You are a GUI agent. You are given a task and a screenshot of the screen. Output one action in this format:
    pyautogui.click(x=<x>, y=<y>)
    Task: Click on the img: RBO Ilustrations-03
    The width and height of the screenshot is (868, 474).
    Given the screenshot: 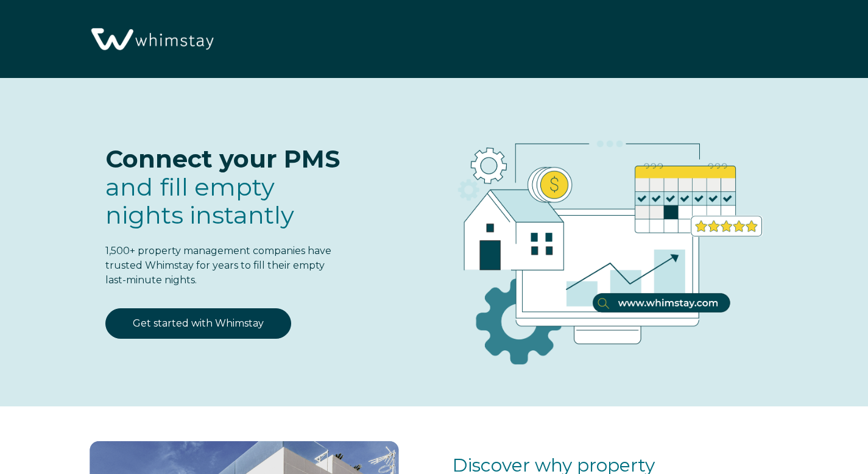 What is the action you would take?
    pyautogui.click(x=603, y=243)
    